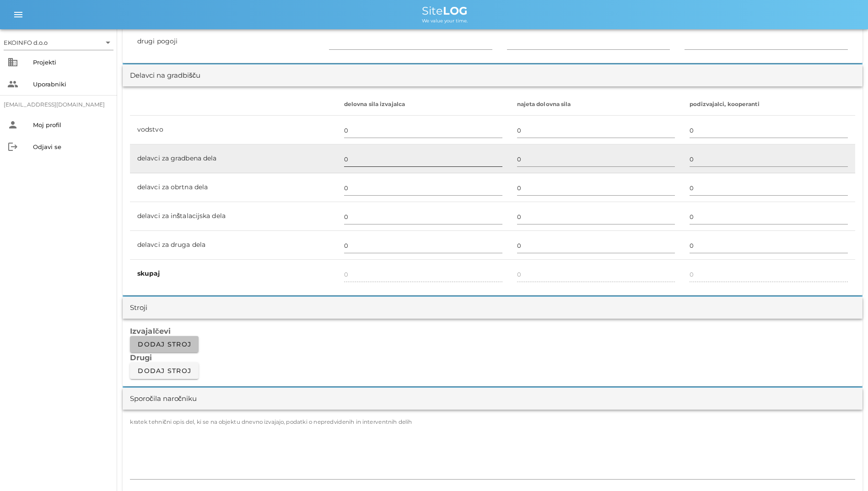  What do you see at coordinates (445, 20) in the screenshot?
I see `span: We value your time.` at bounding box center [445, 20].